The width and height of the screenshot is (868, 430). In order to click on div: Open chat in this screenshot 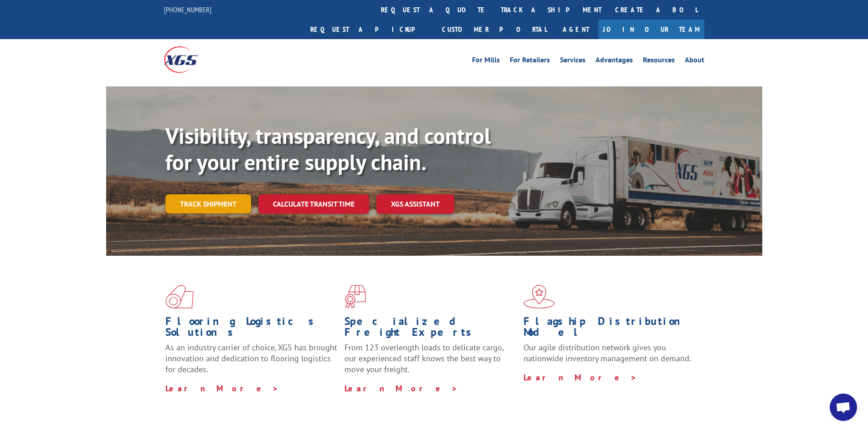, I will do `click(843, 408)`.